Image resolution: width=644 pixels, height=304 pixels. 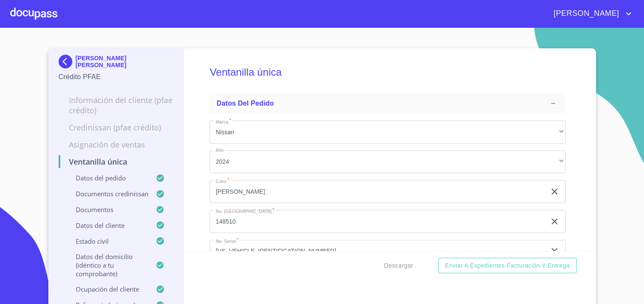 What do you see at coordinates (107, 265) in the screenshot?
I see `p: Datos del domicilio (idéntico a tu comprobante)` at bounding box center [107, 265].